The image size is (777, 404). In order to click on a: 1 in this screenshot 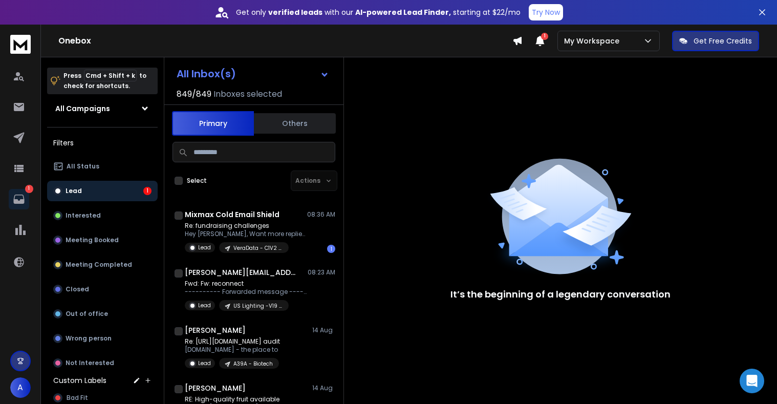, I will do `click(19, 199)`.